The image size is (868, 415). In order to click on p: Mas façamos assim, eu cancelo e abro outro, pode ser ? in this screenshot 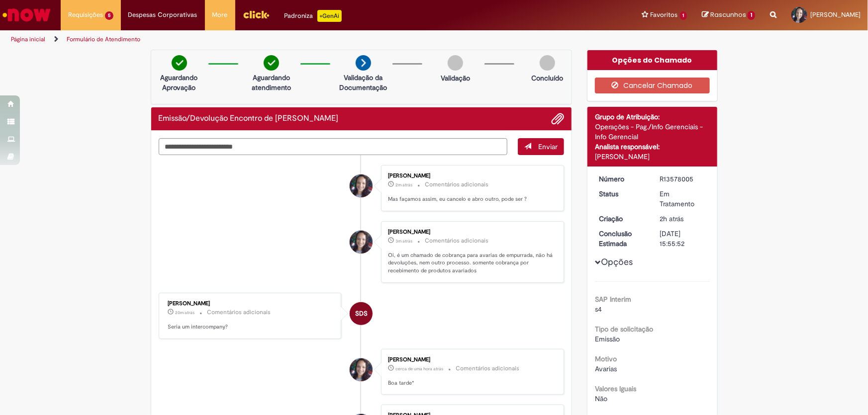, I will do `click(471, 200)`.